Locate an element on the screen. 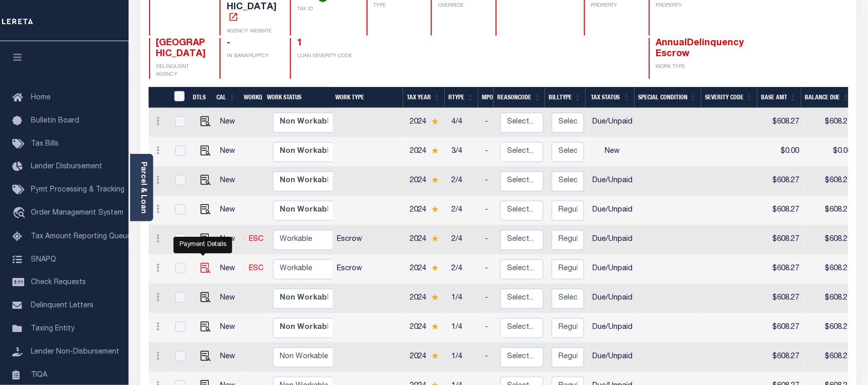 The image size is (868, 385). span: Delinquent Letters is located at coordinates (62, 306).